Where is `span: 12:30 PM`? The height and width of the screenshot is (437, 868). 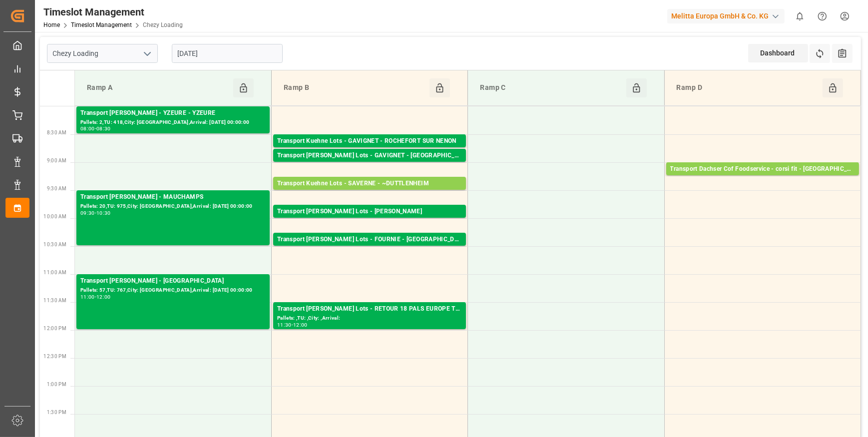
span: 12:30 PM is located at coordinates (55, 356).